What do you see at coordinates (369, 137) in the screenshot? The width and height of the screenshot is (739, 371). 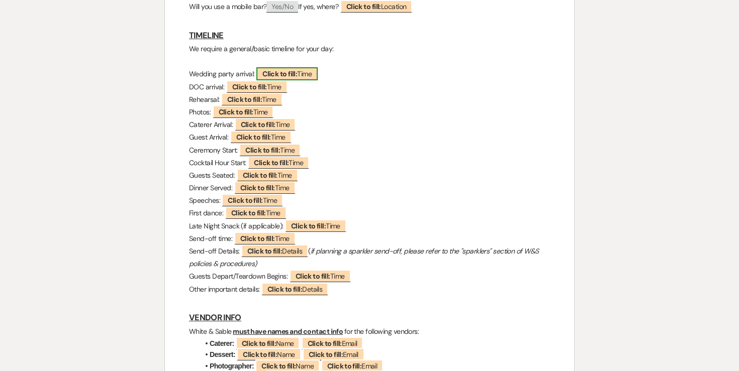 I see `p: Guest Arrival:` at bounding box center [369, 137].